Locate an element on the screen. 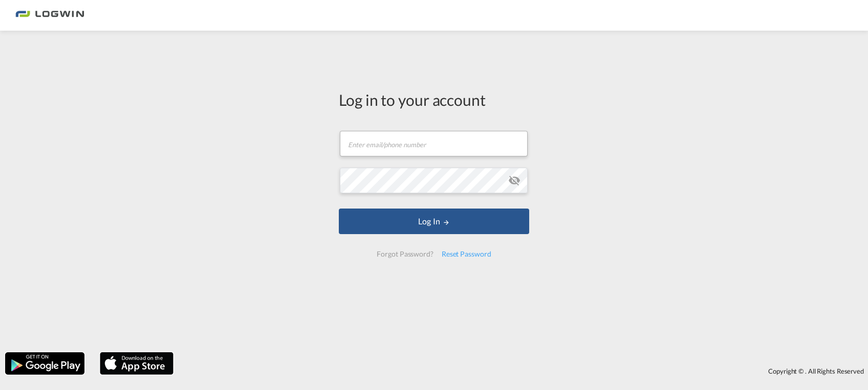  div: Copyright © . All Rights Reserved is located at coordinates (523, 371).